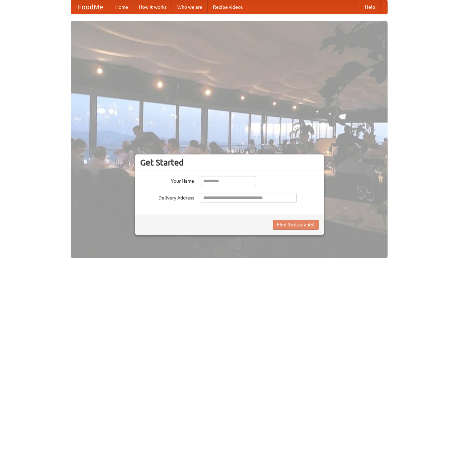 The image size is (458, 476). Describe the element at coordinates (190, 7) in the screenshot. I see `a: Who we are` at that location.